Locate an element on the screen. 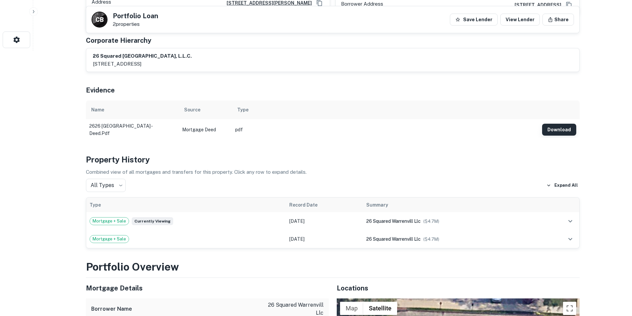 This screenshot has width=632, height=316. td: pdf is located at coordinates (385, 130).